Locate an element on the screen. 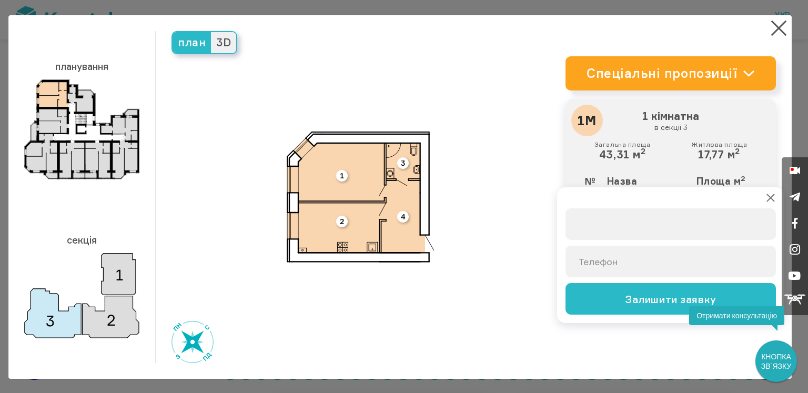  small: в секціі 3 is located at coordinates (671, 127).